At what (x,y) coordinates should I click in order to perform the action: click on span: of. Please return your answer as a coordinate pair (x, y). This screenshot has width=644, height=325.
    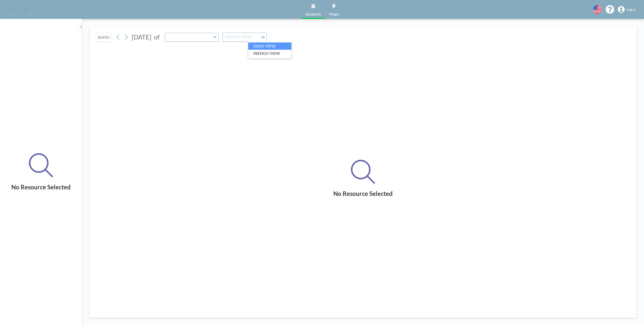
    Looking at the image, I should click on (157, 37).